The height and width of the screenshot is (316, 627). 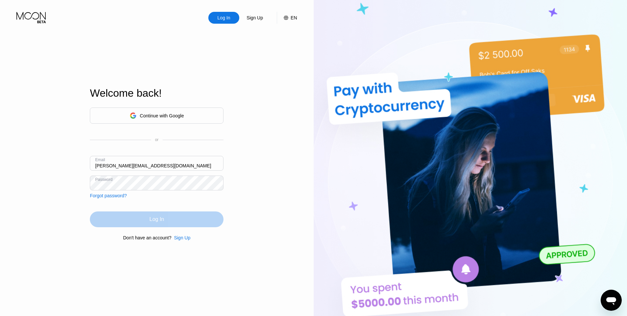 I want to click on div: Password, so click(x=104, y=180).